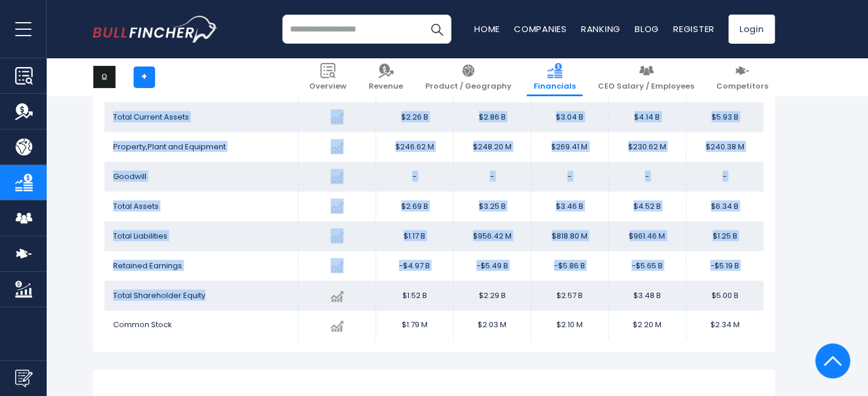  I want to click on td: $2.26 B, so click(415, 117).